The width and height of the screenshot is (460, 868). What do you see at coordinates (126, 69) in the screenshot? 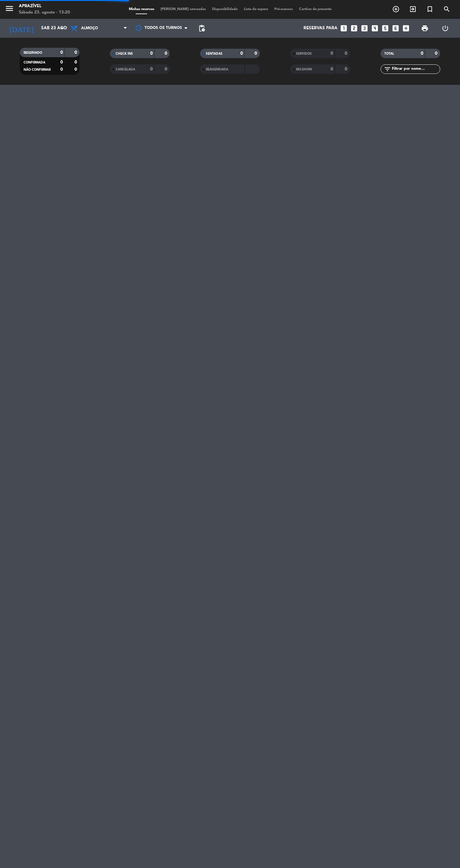
I see `span: CANCELADA` at bounding box center [126, 69].